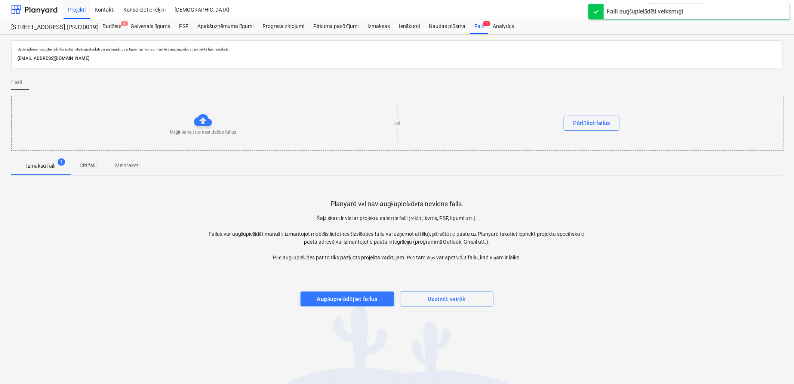 The height and width of the screenshot is (384, 794). Describe the element at coordinates (503, 27) in the screenshot. I see `div: Analytics` at that location.